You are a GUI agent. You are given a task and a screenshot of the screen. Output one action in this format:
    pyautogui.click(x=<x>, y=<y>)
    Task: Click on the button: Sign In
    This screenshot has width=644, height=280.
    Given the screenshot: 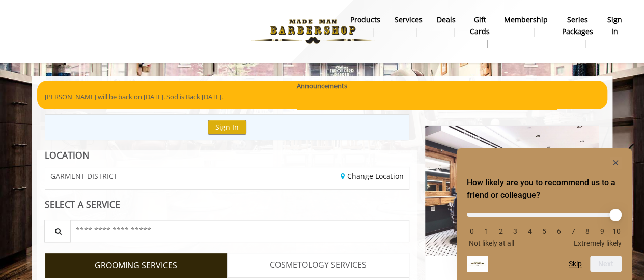 What is the action you would take?
    pyautogui.click(x=227, y=127)
    